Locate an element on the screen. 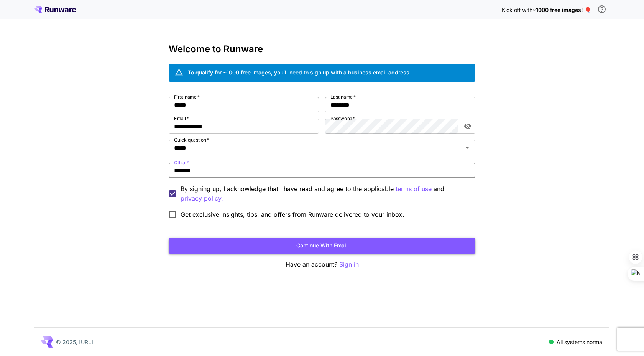 The height and width of the screenshot is (356, 644). button: Sign in is located at coordinates (349, 264).